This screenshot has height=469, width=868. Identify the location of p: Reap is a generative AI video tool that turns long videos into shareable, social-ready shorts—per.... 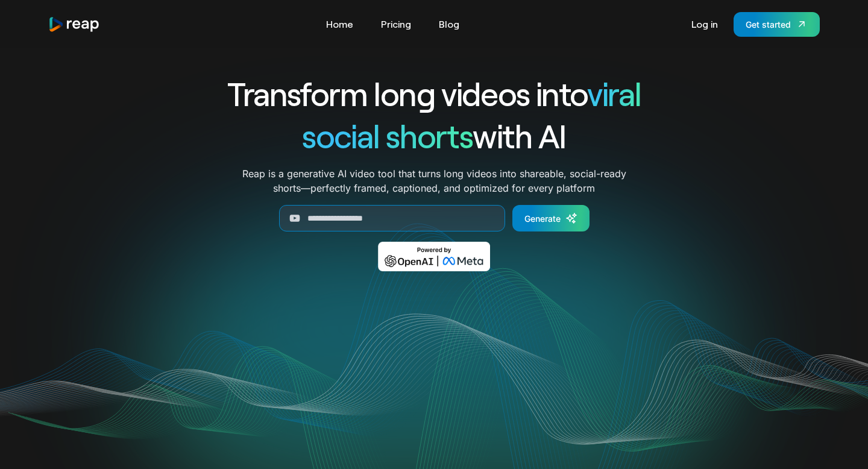
(434, 181).